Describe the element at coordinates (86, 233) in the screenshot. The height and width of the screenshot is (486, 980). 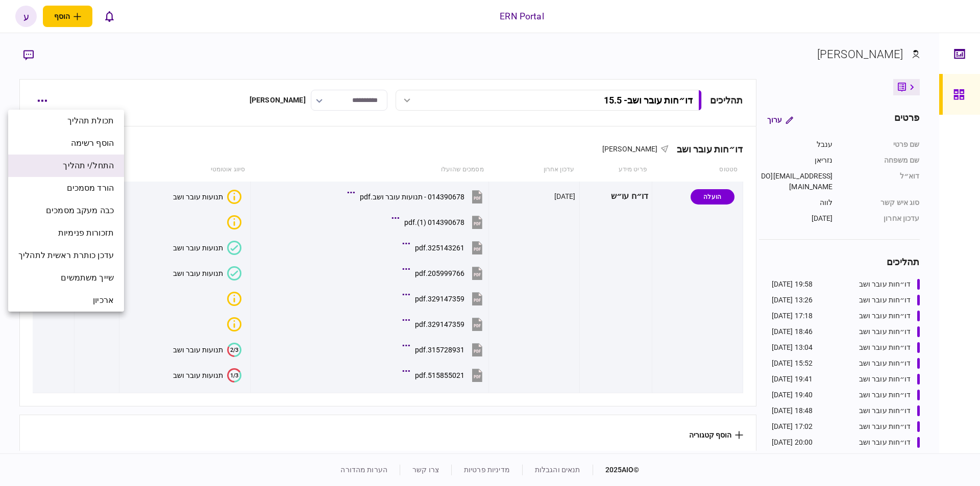
I see `span: תזכורות פנימיות` at that location.